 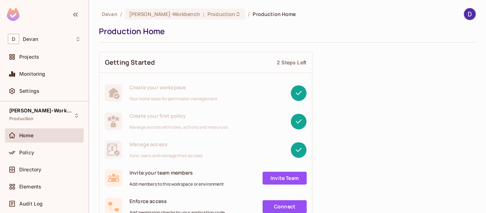 I want to click on span: Create your first policy, so click(x=178, y=116).